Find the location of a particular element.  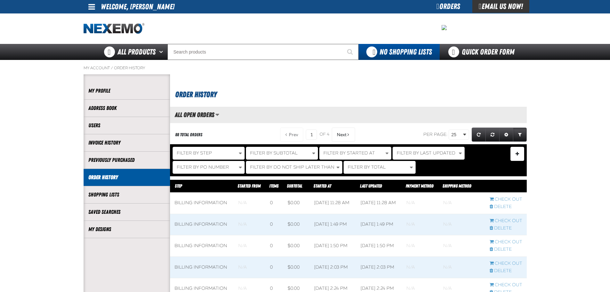

span: Filter By Started At is located at coordinates (349, 153).